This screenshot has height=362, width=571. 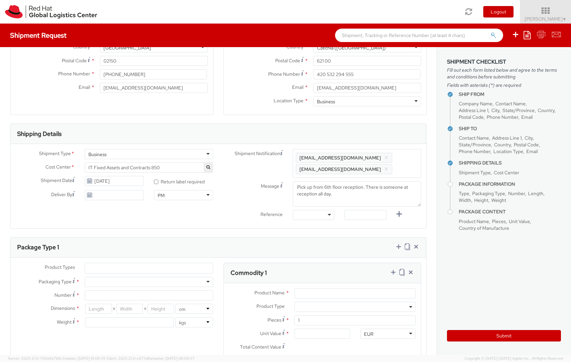 What do you see at coordinates (536, 193) in the screenshot?
I see `span: Length` at bounding box center [536, 193].